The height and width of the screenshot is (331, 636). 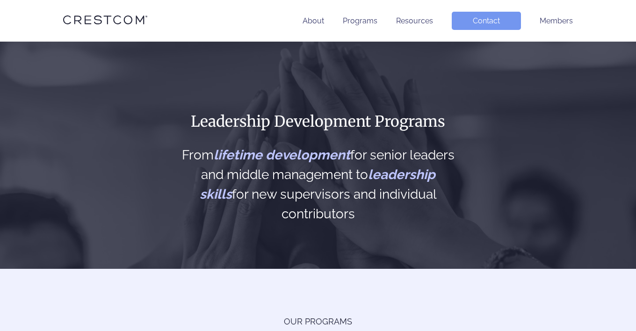 What do you see at coordinates (414, 21) in the screenshot?
I see `a: Resources` at bounding box center [414, 21].